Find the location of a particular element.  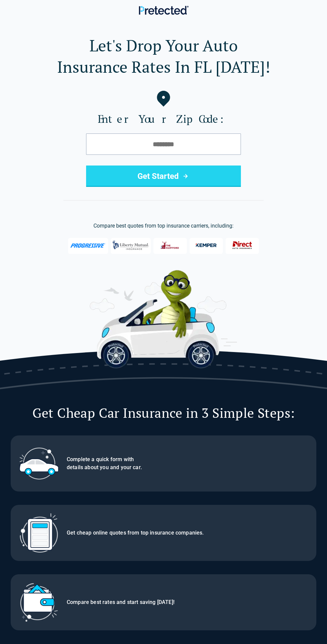

p: Get cheap online quotes from top insurance companies. is located at coordinates (188, 533).